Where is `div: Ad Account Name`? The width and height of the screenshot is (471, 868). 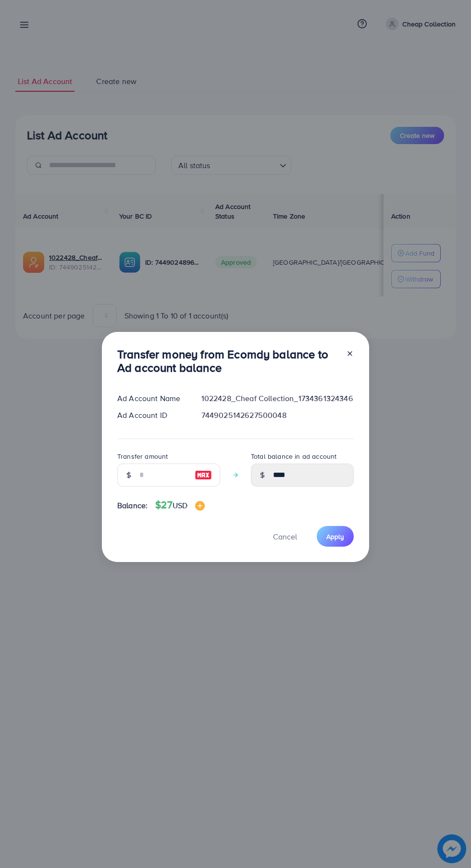 div: Ad Account Name is located at coordinates (151, 398).